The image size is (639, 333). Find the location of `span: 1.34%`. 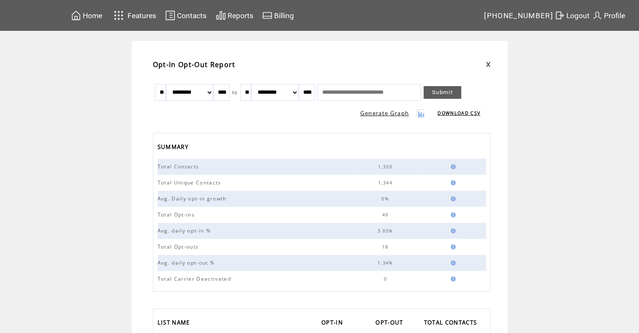

span: 1.34% is located at coordinates (386, 263).